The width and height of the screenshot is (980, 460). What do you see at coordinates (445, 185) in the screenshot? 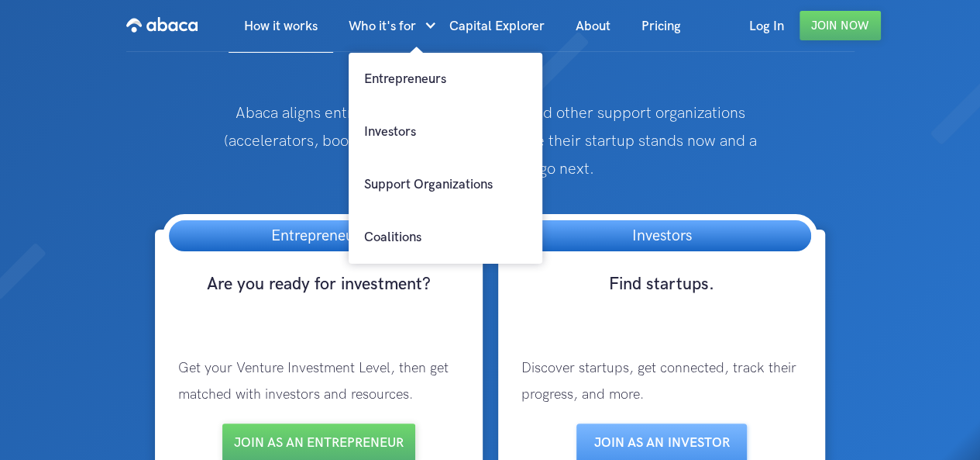
I see `a: Support Organizations` at bounding box center [445, 185].